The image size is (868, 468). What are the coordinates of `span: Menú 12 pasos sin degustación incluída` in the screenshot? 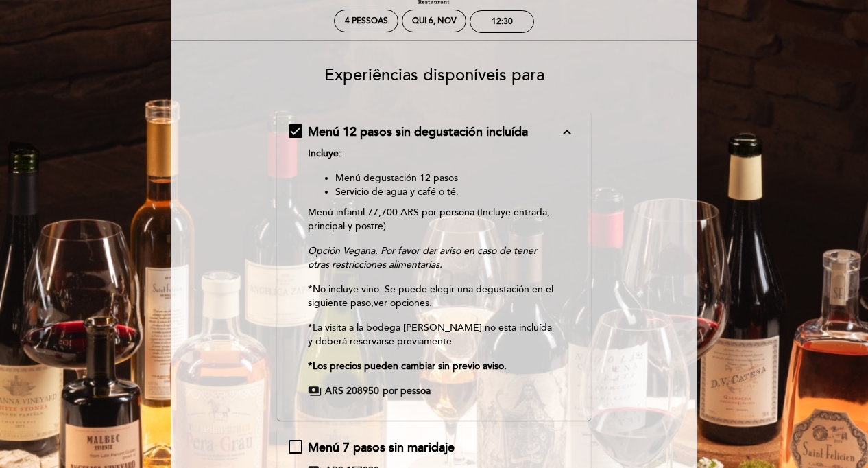 It's located at (418, 131).